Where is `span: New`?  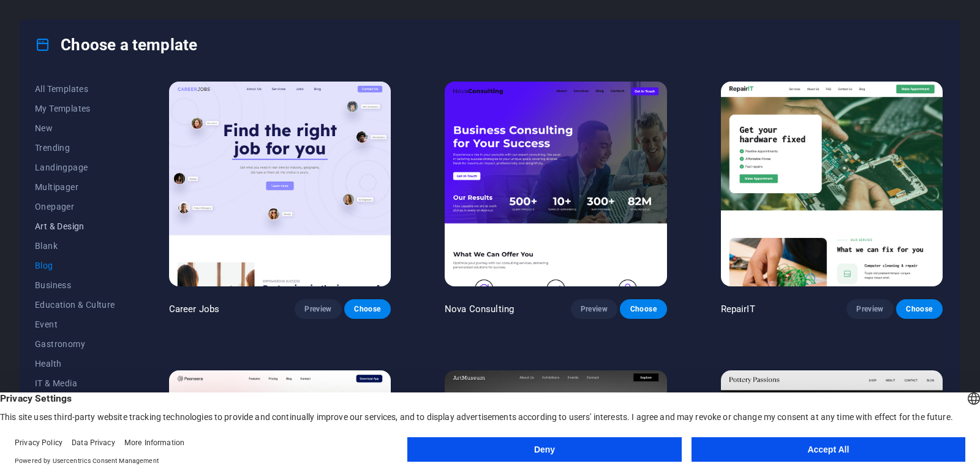 span: New is located at coordinates (75, 128).